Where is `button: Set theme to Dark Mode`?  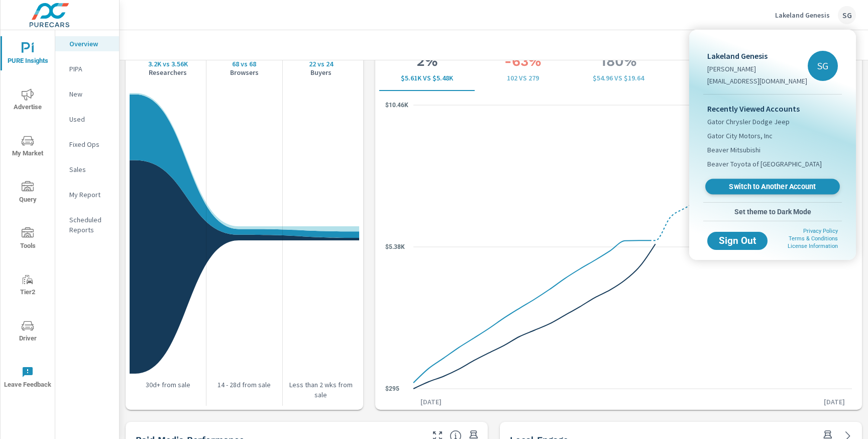 button: Set theme to Dark Mode is located at coordinates (773, 212).